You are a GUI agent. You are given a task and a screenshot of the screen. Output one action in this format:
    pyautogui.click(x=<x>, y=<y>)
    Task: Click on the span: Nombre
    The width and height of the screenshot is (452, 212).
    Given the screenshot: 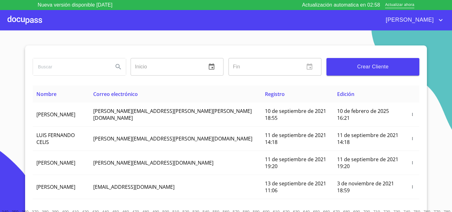 What is the action you would take?
    pyautogui.click(x=46, y=94)
    